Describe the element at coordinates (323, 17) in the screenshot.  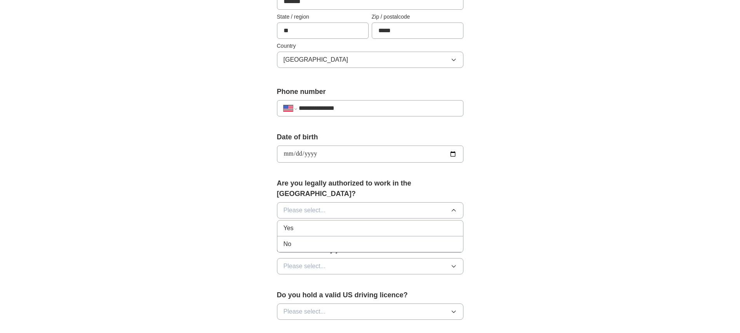
I see `label: State / region` at that location.